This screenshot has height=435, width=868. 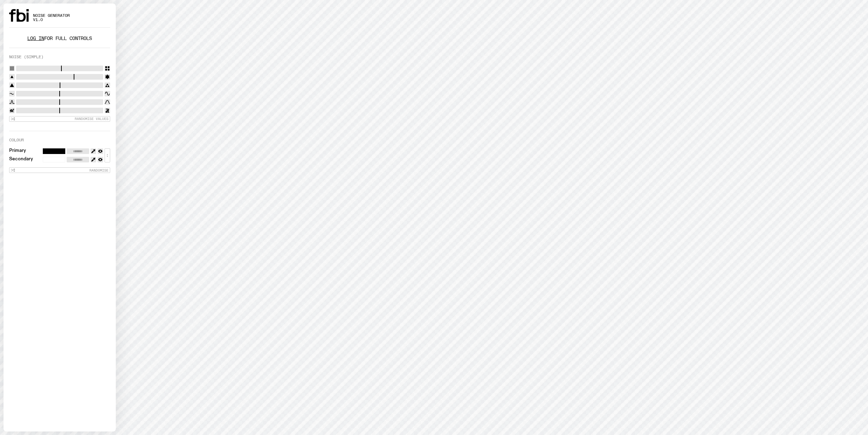 I want to click on button: Randomise Values, so click(x=59, y=119).